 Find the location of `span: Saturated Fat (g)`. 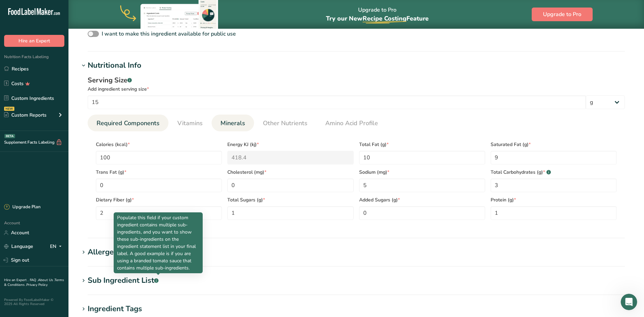

span: Saturated Fat (g) is located at coordinates (554, 144).